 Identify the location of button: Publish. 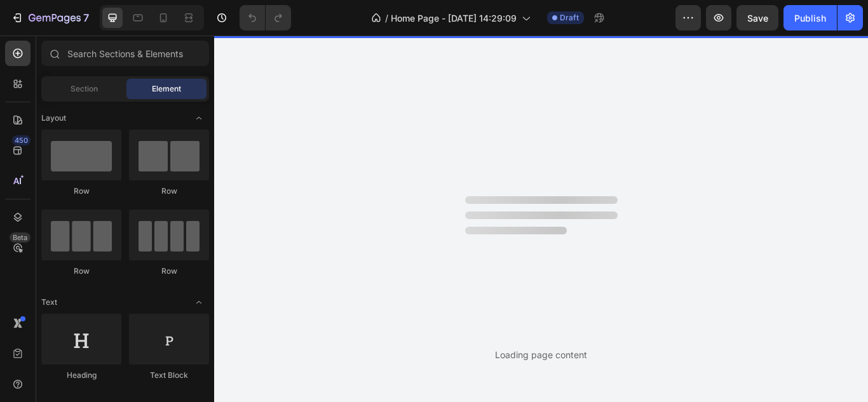
(810, 18).